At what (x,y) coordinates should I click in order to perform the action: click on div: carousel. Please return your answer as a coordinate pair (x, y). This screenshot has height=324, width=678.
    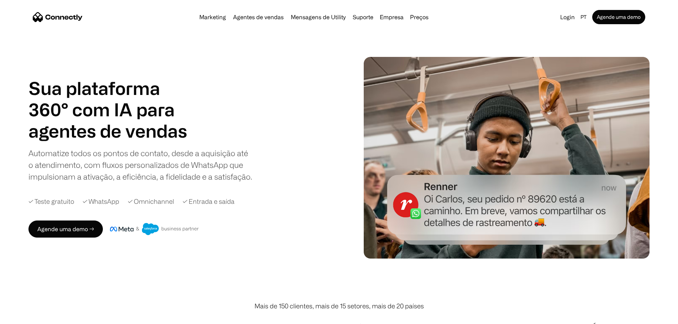
    Looking at the image, I should click on (110, 131).